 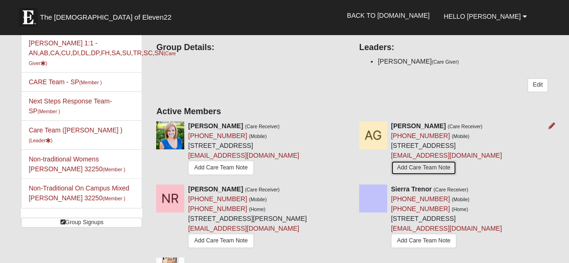 What do you see at coordinates (352, 112) in the screenshot?
I see `h4: Active Members` at bounding box center [352, 112].